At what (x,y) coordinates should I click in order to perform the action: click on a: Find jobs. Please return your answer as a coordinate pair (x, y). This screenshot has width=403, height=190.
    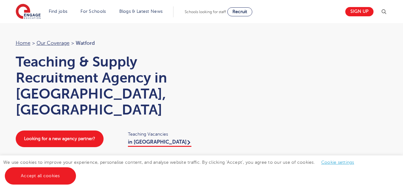
    Looking at the image, I should click on (58, 11).